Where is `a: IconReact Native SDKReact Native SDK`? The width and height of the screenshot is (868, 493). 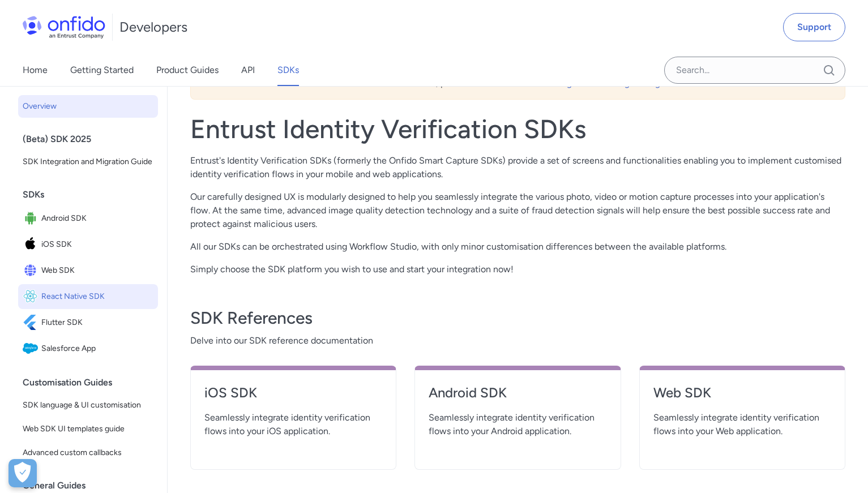 a: IconReact Native SDKReact Native SDK is located at coordinates (88, 297).